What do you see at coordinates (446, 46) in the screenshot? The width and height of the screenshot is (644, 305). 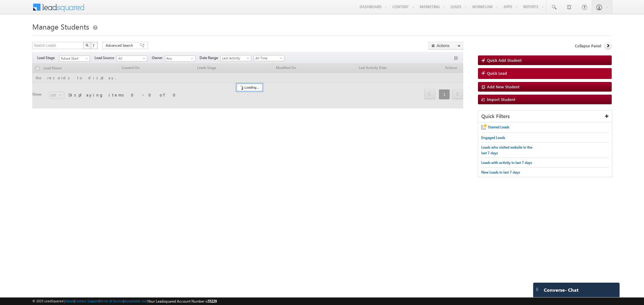 I see `button: Actions` at bounding box center [446, 46].